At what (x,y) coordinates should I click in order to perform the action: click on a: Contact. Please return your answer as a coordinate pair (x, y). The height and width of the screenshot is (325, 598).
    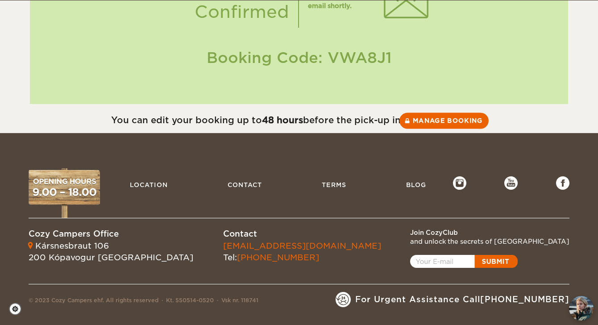
    Looking at the image, I should click on (244, 185).